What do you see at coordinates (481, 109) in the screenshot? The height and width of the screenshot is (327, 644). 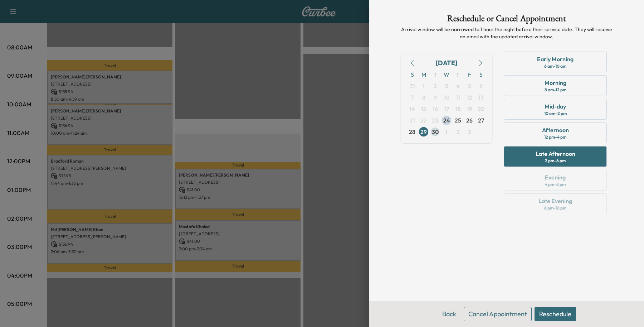 I see `span: 20` at bounding box center [481, 109].